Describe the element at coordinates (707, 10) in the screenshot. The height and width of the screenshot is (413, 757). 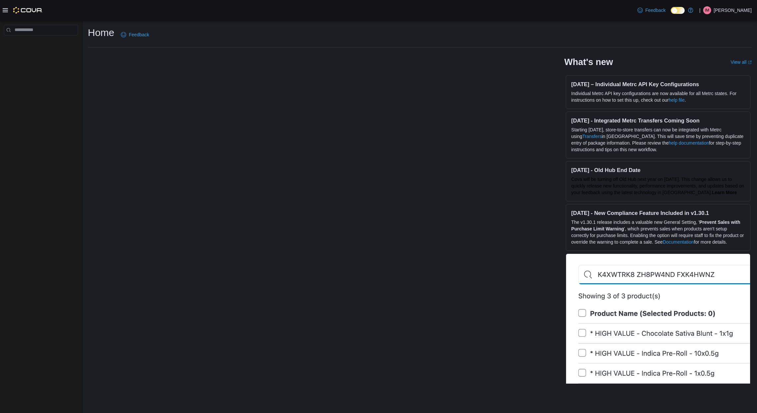
I see `span: IM` at that location.